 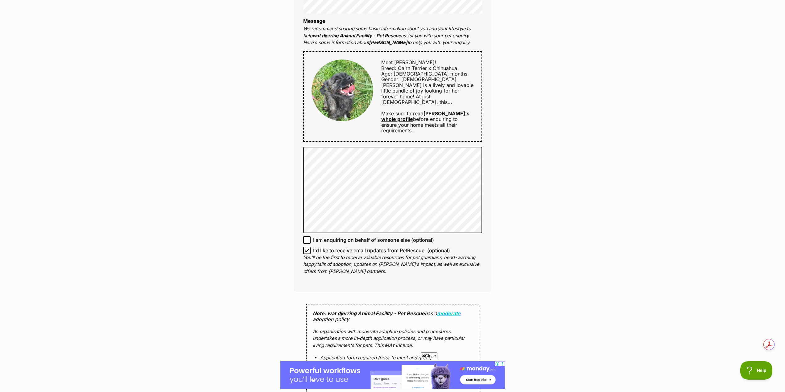 What do you see at coordinates (392, 357) in the screenshot?
I see `li: Application form required (prior to meet and greet)` at bounding box center [392, 357].